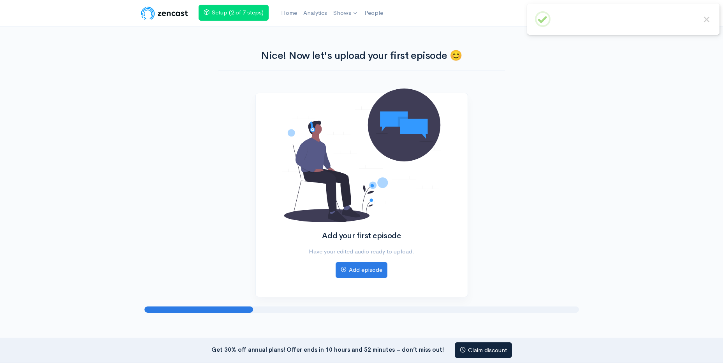 This screenshot has height=363, width=723. I want to click on button: Close this dialog, so click(707, 19).